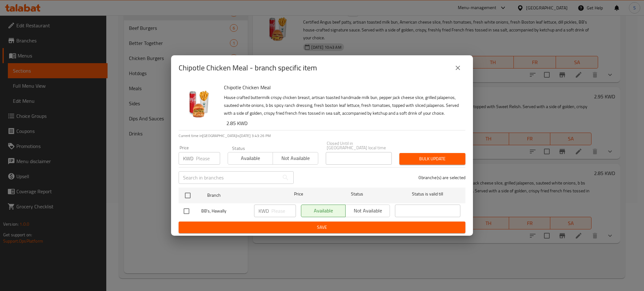 The image size is (644, 291). I want to click on span: BB's, Hawally, so click(225, 211).